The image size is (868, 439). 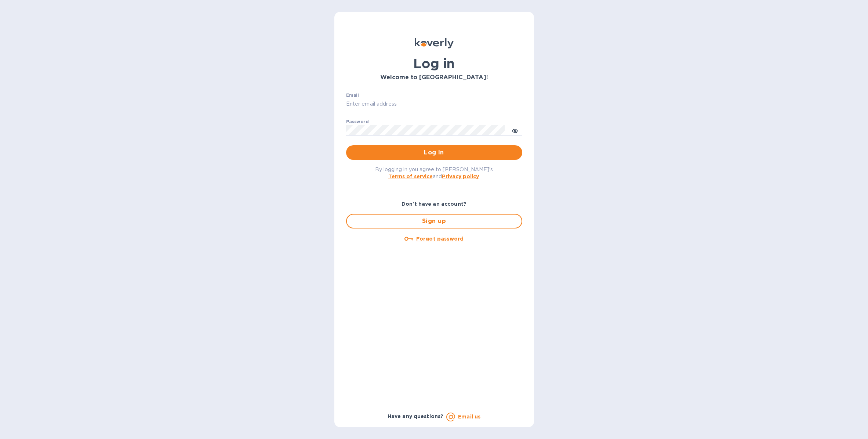 What do you see at coordinates (434, 104) in the screenshot?
I see `input: Enter email address` at bounding box center [434, 104].